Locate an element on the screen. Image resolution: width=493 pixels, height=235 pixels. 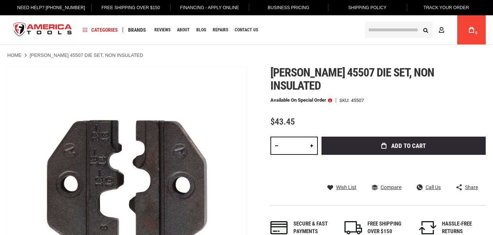
span: Categories is located at coordinates (100, 30).